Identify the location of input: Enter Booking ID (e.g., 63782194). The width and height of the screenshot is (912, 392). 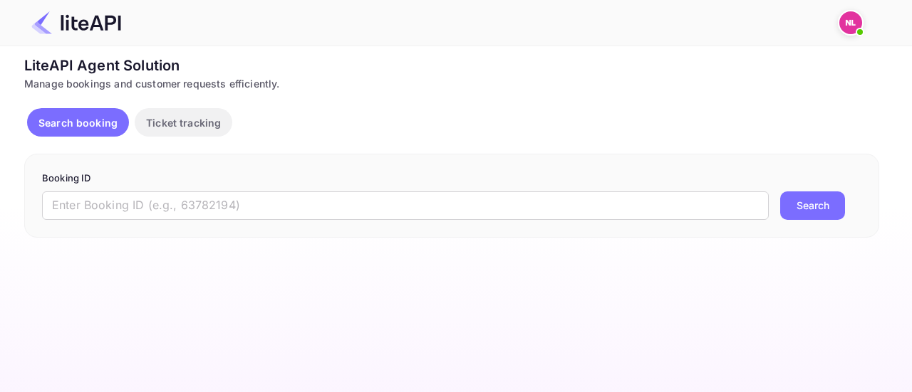
(405, 206).